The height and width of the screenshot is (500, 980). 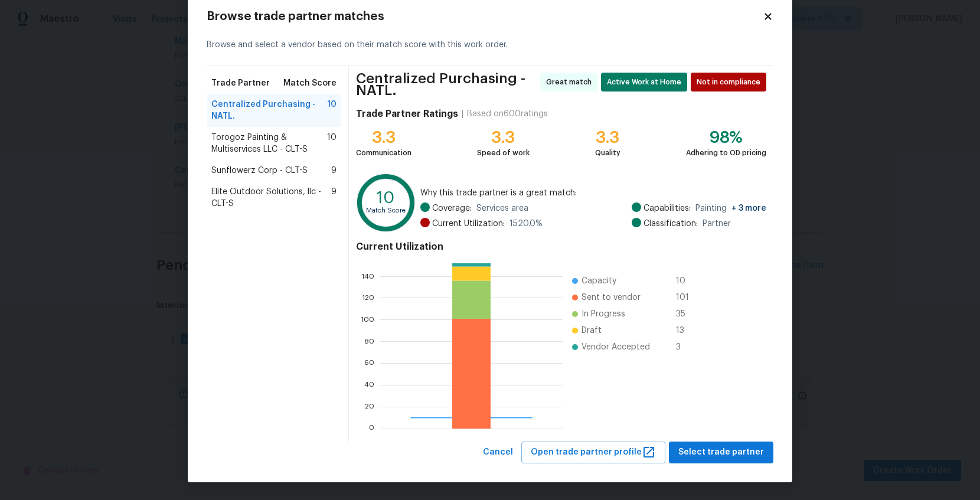 I want to click on span: Open trade partner profile, so click(x=593, y=452).